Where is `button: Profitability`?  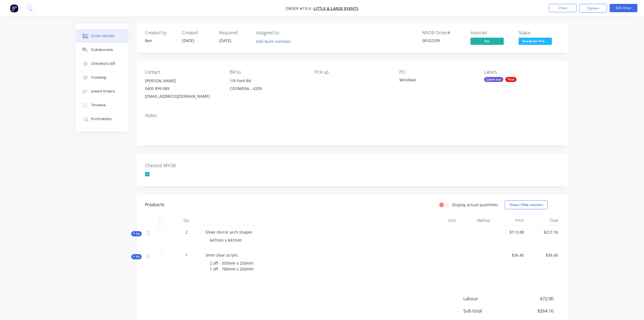
button: Profitability is located at coordinates (102, 119).